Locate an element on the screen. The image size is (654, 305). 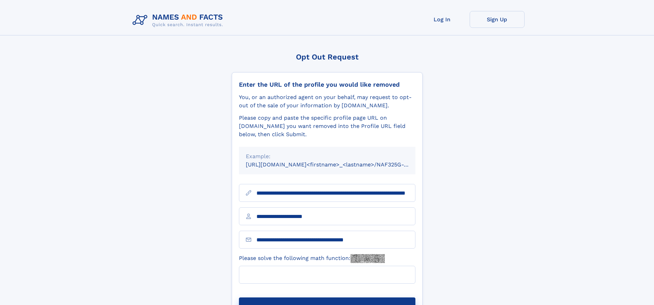
div: Example: is located at coordinates (327, 156).